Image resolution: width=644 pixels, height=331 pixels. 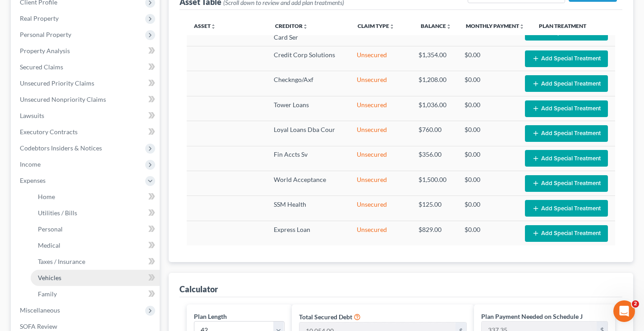 I want to click on a: Assetunfold_more, so click(x=205, y=26).